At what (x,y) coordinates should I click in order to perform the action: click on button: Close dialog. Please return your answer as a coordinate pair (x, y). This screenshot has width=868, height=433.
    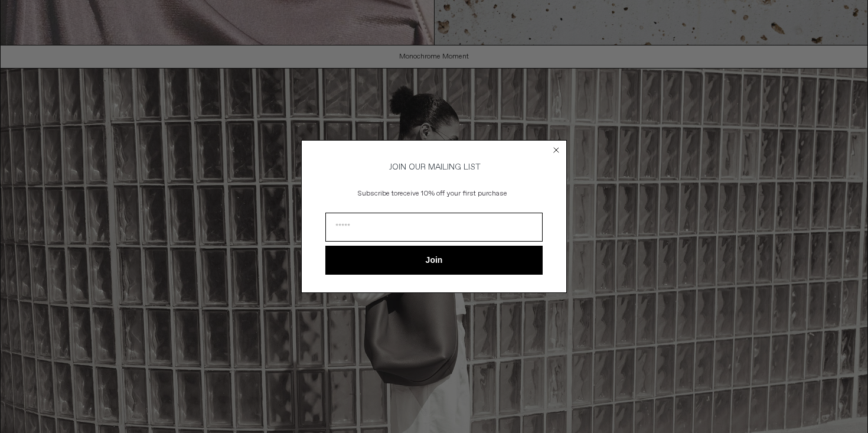
    Looking at the image, I should click on (556, 150).